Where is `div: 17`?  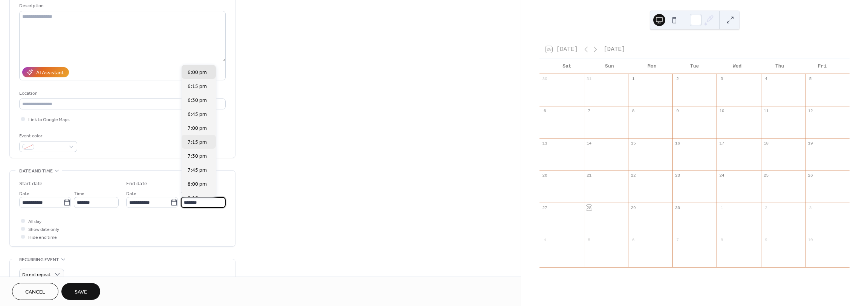
div: 17 is located at coordinates (722, 143).